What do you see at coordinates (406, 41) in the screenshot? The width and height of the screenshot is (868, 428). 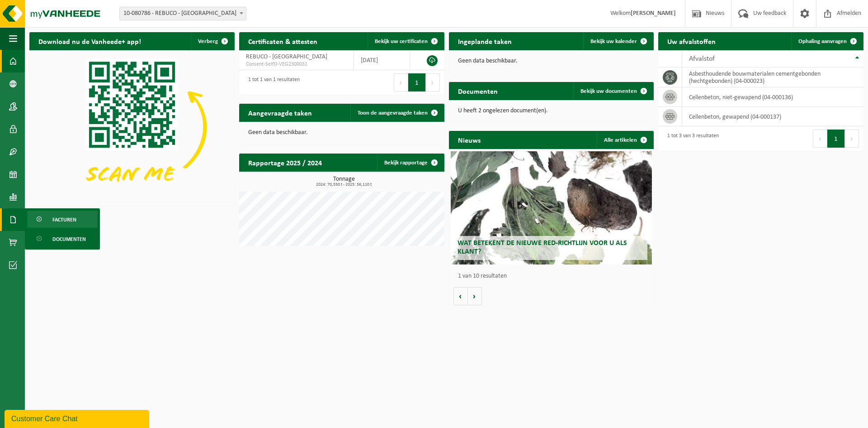 I see `a: Bekijk uw certificaten` at bounding box center [406, 41].